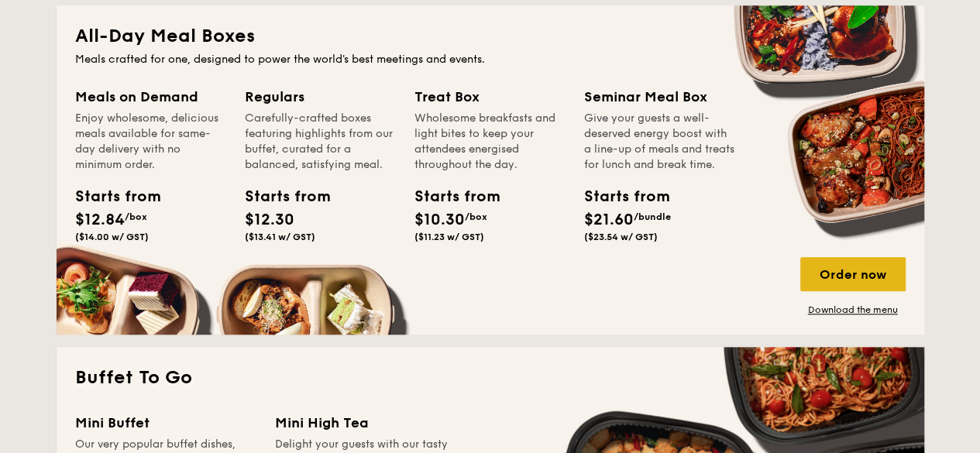  What do you see at coordinates (100, 220) in the screenshot?
I see `span: $12.84` at bounding box center [100, 220].